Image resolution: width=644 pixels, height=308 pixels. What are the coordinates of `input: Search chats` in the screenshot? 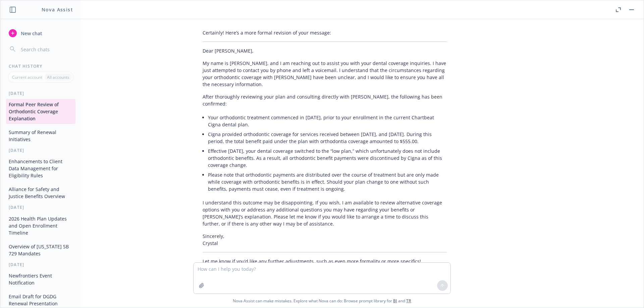 It's located at (46, 49).